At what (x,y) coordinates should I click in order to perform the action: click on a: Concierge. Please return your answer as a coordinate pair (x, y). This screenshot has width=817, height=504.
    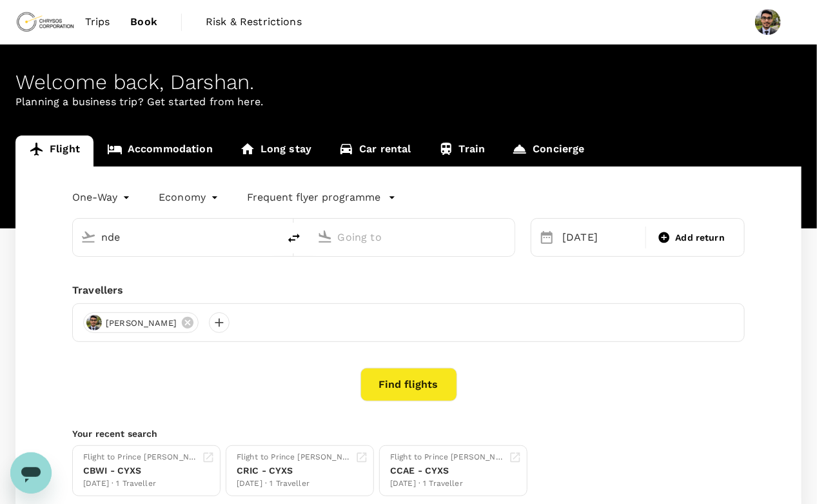
    Looking at the image, I should click on (548, 151).